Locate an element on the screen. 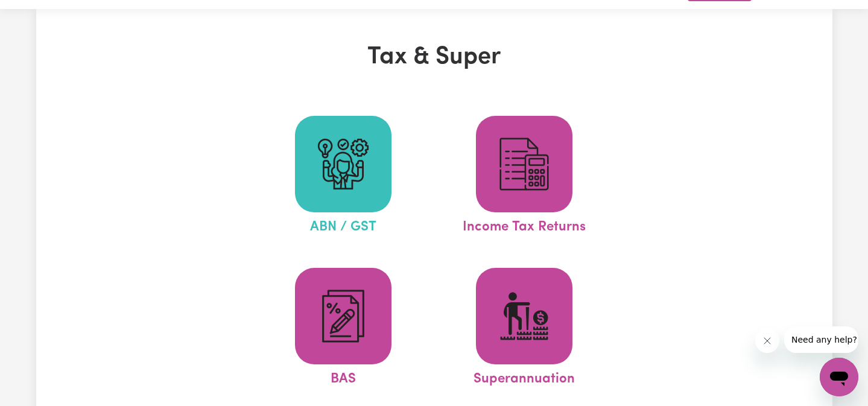 The width and height of the screenshot is (868, 406). span: Superannuation is located at coordinates (524, 377).